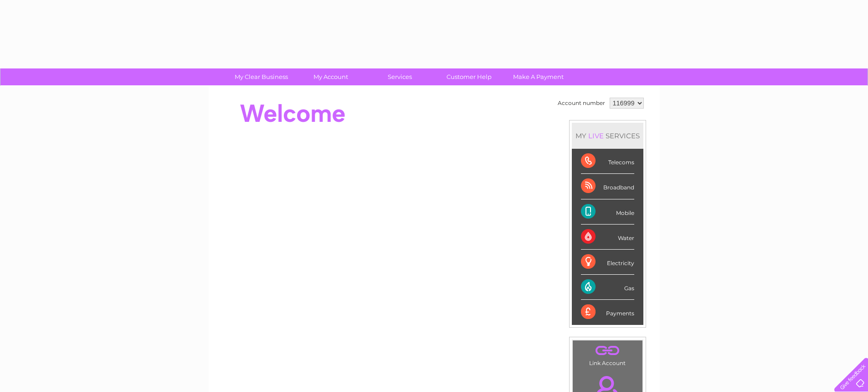 This screenshot has width=868, height=392. Describe the element at coordinates (596, 136) in the screenshot. I see `div: LIVE` at that location.